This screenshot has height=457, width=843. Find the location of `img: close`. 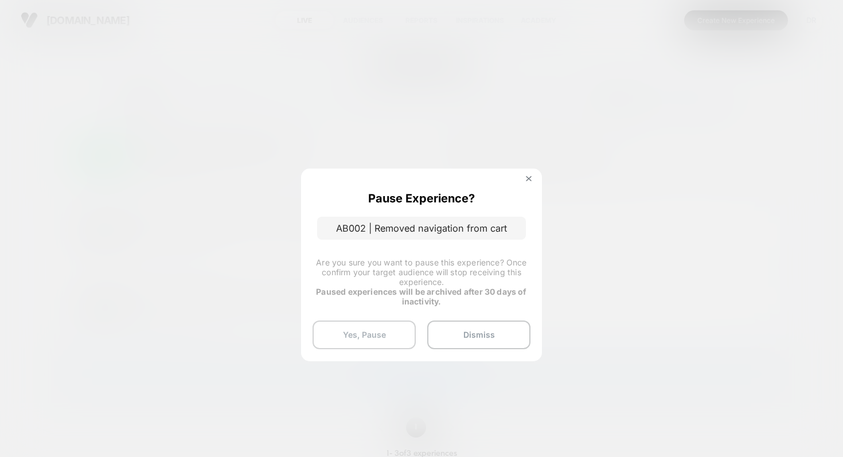

img: close is located at coordinates (528, 179).